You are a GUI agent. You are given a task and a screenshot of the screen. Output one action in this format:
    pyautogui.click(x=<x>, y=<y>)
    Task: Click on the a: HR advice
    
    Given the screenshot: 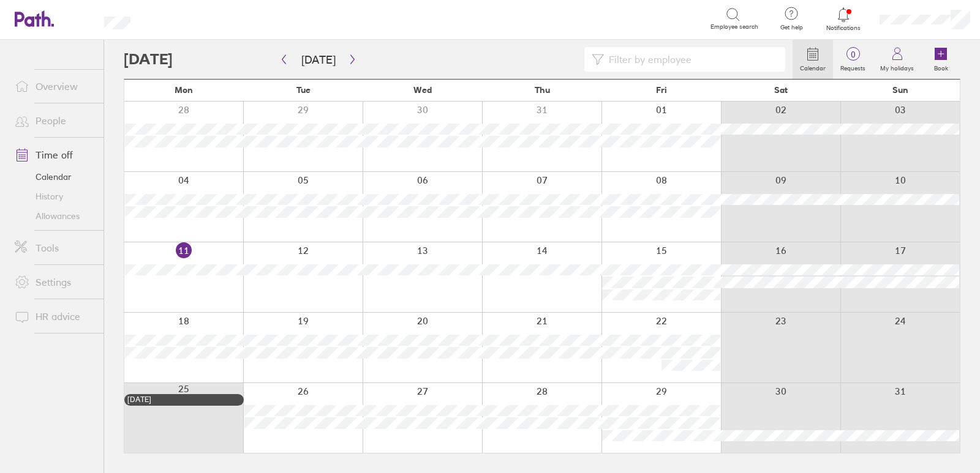 What is the action you would take?
    pyautogui.click(x=54, y=316)
    